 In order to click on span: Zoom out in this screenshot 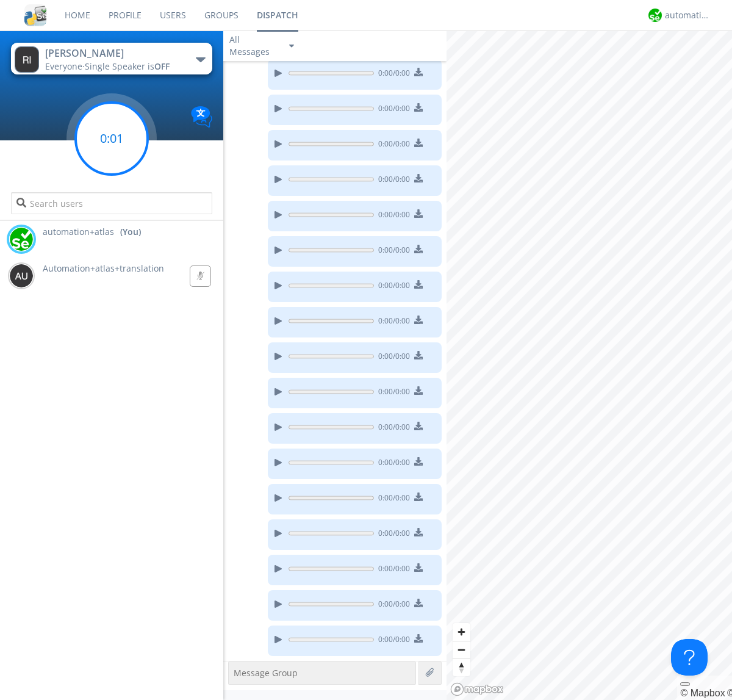, I will do `click(462, 650)`.